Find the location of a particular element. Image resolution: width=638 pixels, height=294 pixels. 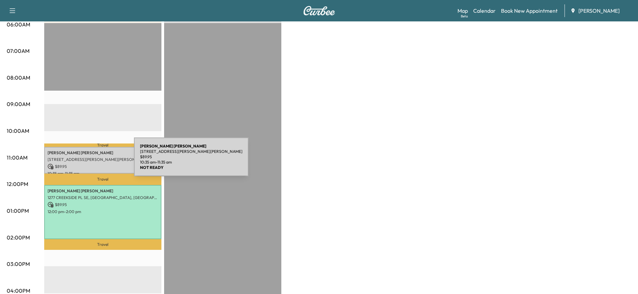

p: 03:00PM is located at coordinates (18, 264).